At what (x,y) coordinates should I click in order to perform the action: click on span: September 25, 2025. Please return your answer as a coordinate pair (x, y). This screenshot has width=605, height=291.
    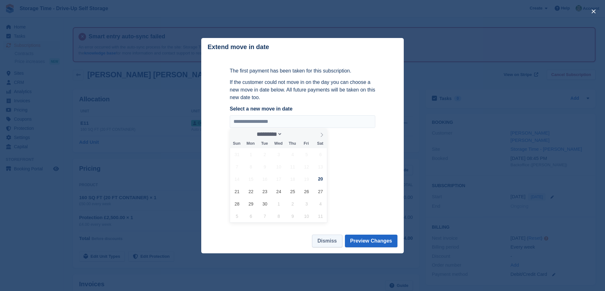
    Looking at the image, I should click on (292, 191).